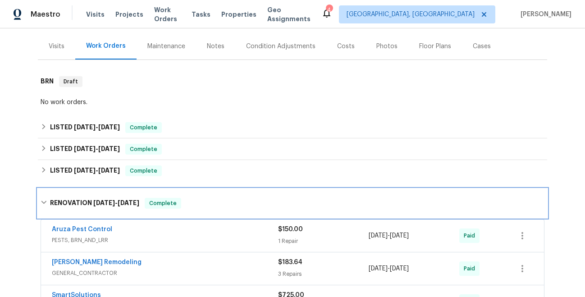 The height and width of the screenshot is (297, 585). I want to click on a: Aruza Pest Control, so click(82, 229).